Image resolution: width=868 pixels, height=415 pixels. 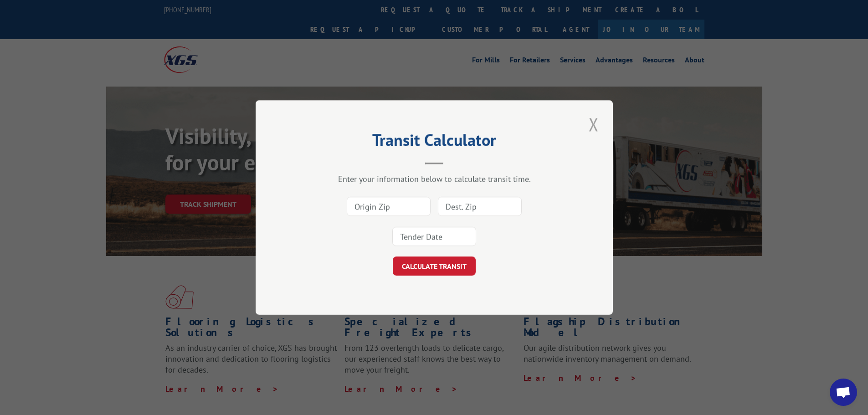 I want to click on input: Tender Date, so click(x=434, y=237).